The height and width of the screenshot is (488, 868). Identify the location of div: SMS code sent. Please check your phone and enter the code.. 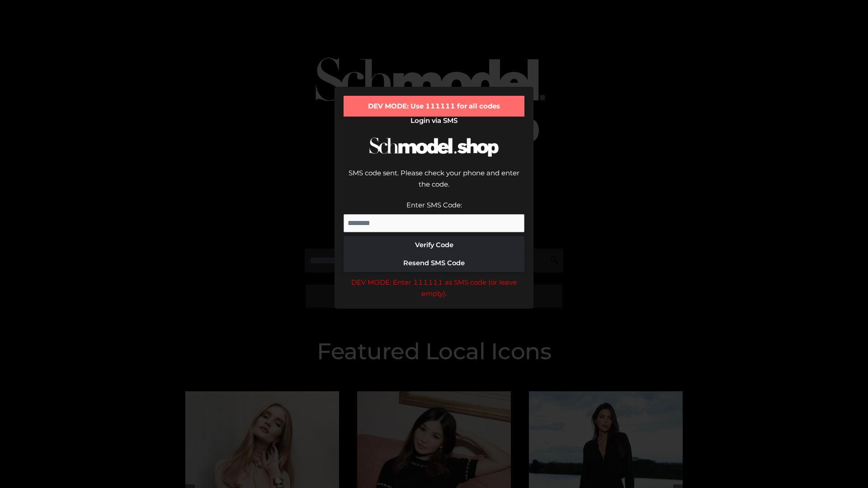
(434, 183).